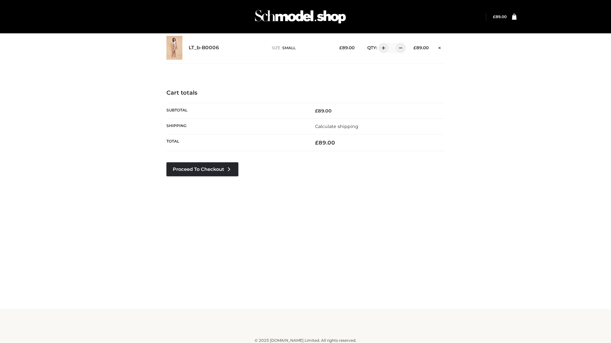  I want to click on a: £89.00, so click(499, 17).